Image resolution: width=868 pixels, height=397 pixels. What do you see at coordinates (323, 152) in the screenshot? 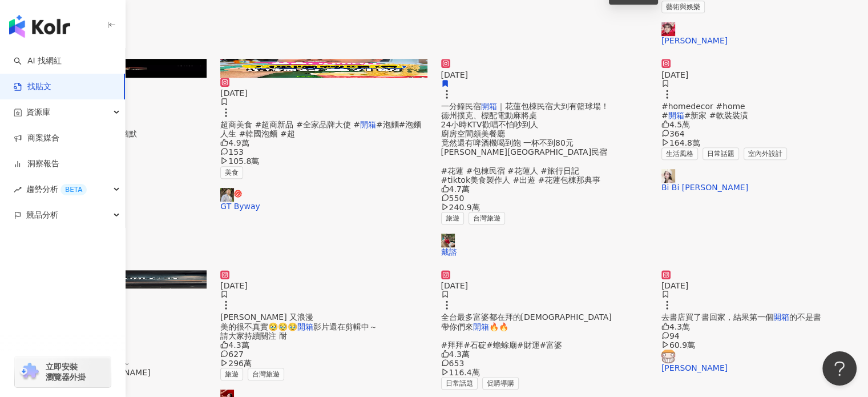
I see `div: 153` at bounding box center [323, 152].